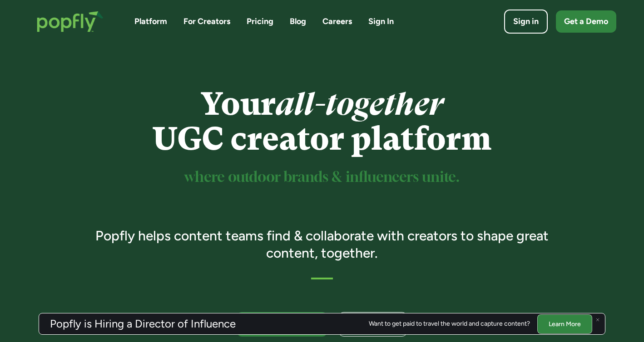 This screenshot has width=644, height=342. I want to click on h1: Your UGC creator platform, so click(322, 122).